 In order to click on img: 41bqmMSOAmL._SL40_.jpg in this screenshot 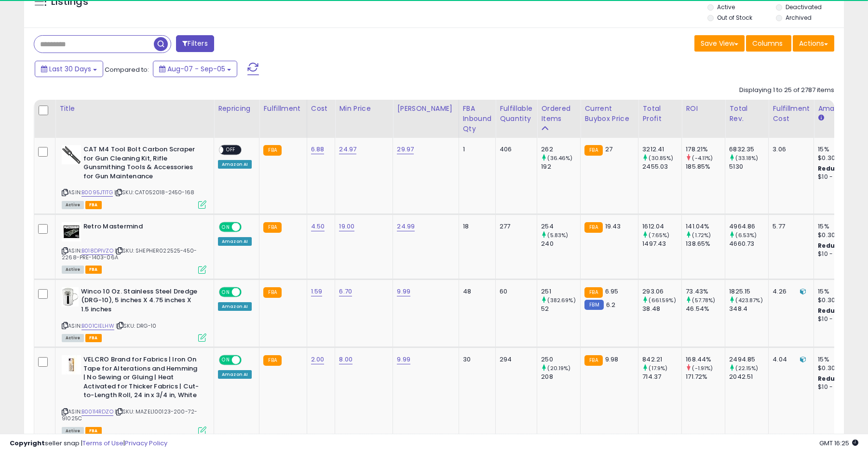, I will do `click(70, 297)`.